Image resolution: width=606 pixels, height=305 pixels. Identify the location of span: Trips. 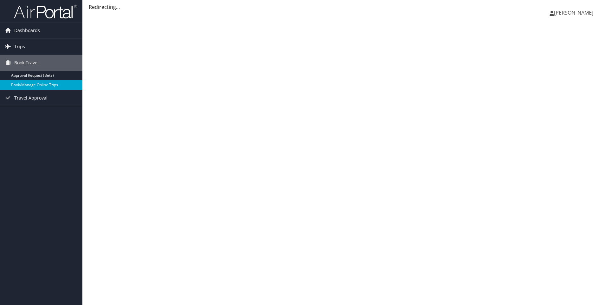
(20, 47).